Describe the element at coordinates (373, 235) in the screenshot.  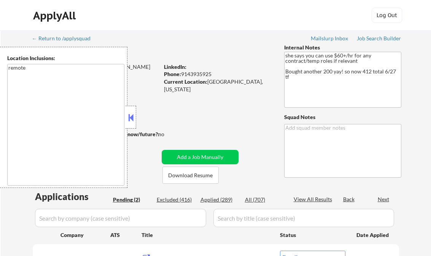
I see `div: Date Applied` at that location.